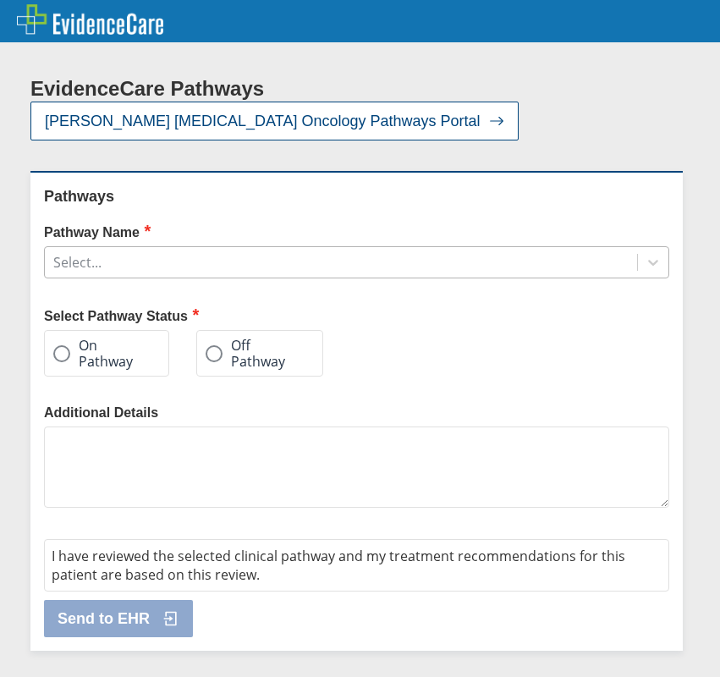 This screenshot has width=720, height=677. Describe the element at coordinates (98, 351) in the screenshot. I see `label: On Pathway` at that location.